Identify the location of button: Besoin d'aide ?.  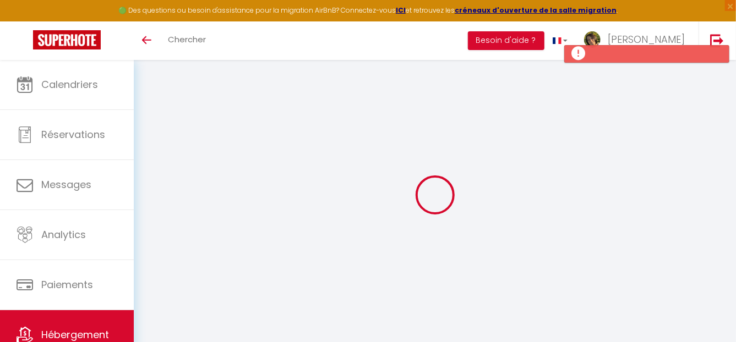
(506, 41).